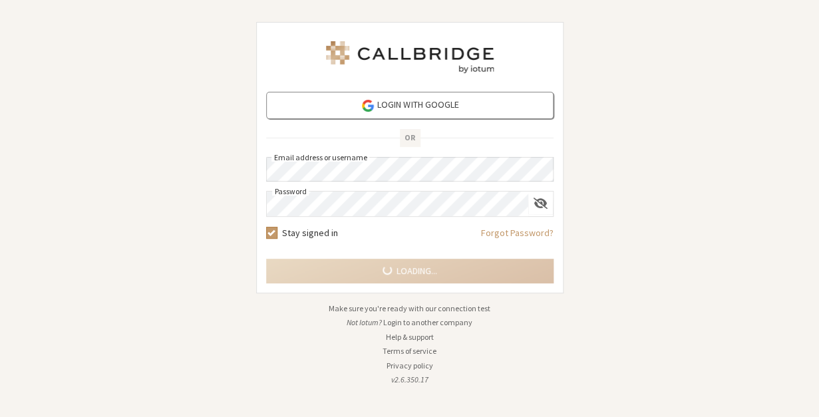 The width and height of the screenshot is (819, 417). Describe the element at coordinates (410, 336) in the screenshot. I see `a: Help & support` at that location.